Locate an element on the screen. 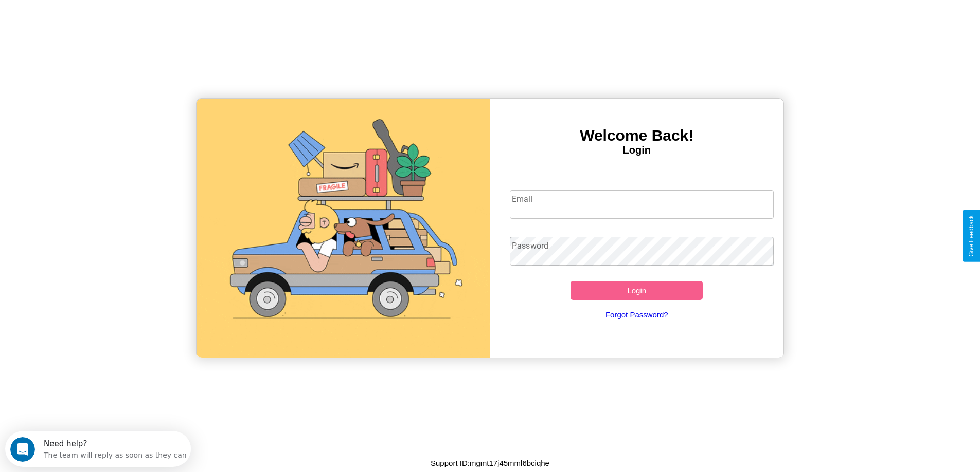  h4: Login is located at coordinates (637, 150).